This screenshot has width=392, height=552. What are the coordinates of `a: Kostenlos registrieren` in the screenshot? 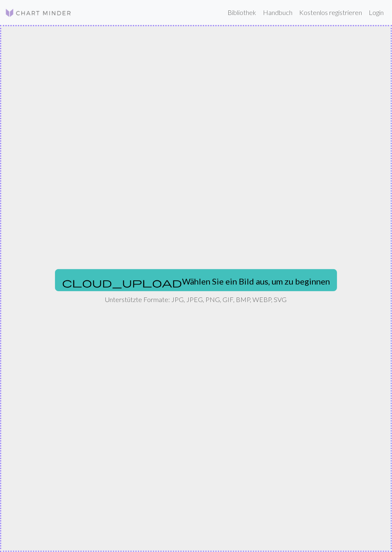 It's located at (330, 12).